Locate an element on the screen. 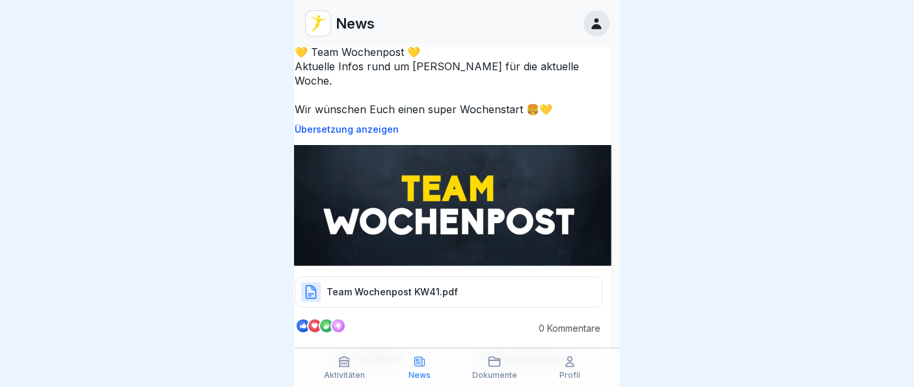 This screenshot has width=914, height=387. a: Team Wochenpost KW41.pdf is located at coordinates (449, 298).